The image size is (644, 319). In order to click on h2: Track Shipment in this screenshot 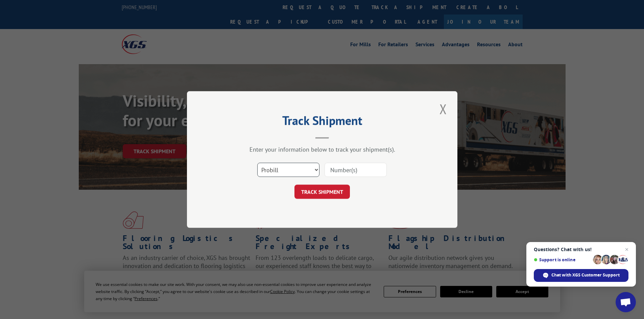, I will do `click(322, 122)`.